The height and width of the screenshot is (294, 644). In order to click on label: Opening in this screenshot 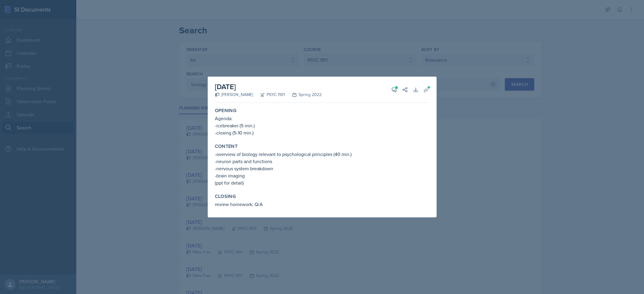, I will do `click(226, 111)`.